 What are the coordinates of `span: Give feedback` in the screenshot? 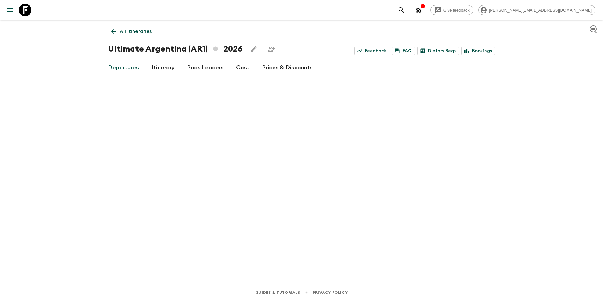 It's located at (456, 10).